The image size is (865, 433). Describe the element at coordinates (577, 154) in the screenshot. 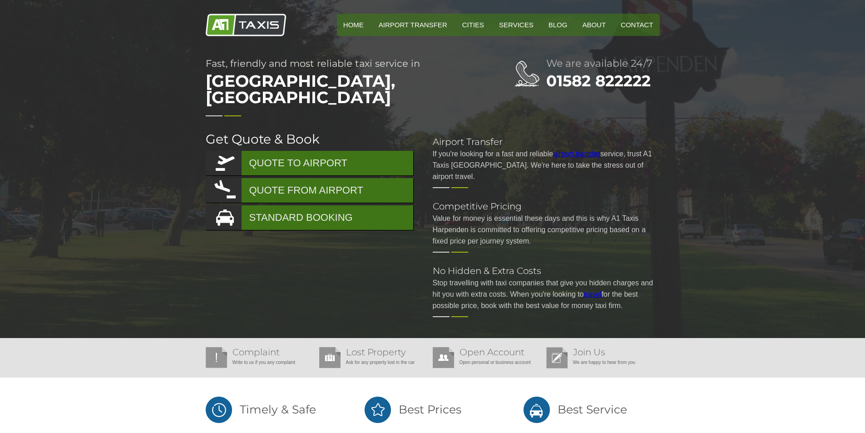

I see `a: airport transfer` at that location.